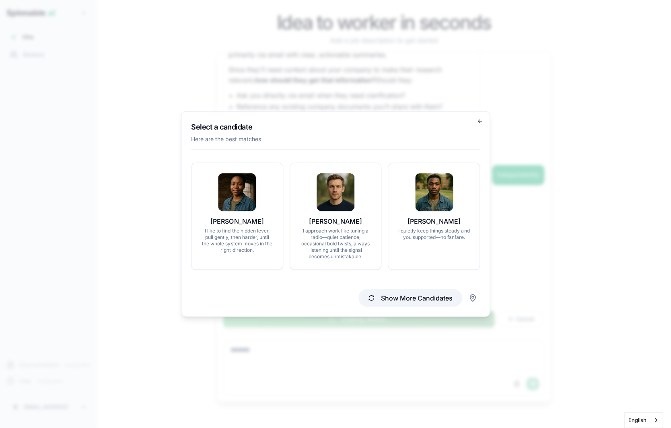 This screenshot has height=428, width=671. Describe the element at coordinates (433, 234) in the screenshot. I see `p: I quietly keep things steady and you supported—no fanfare.` at that location.